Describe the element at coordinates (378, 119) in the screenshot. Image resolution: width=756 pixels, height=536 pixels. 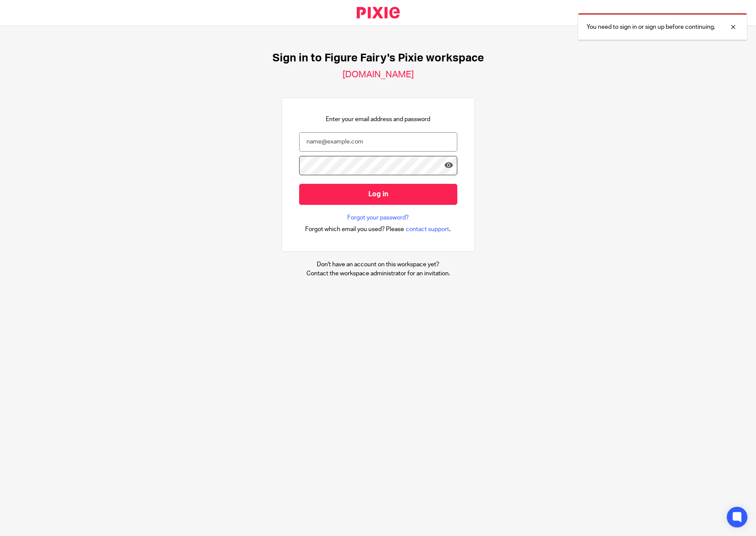
I see `p: Enter your email address and password` at that location.